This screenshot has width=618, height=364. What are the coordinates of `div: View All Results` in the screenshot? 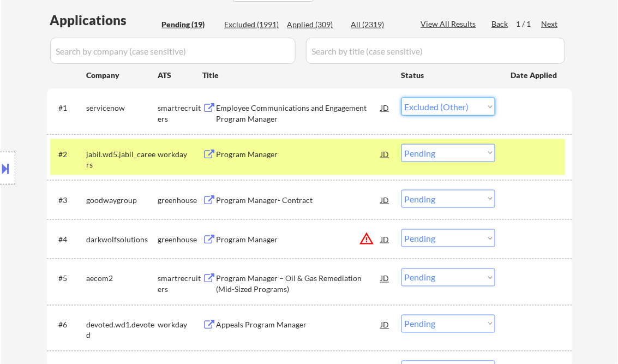 It's located at (450, 24).